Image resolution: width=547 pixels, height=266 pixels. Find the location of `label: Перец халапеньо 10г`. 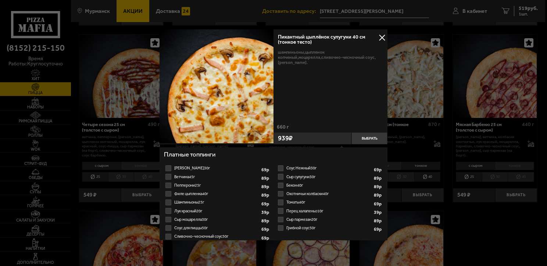

label: Перец халапеньо 10г is located at coordinates (330, 211).